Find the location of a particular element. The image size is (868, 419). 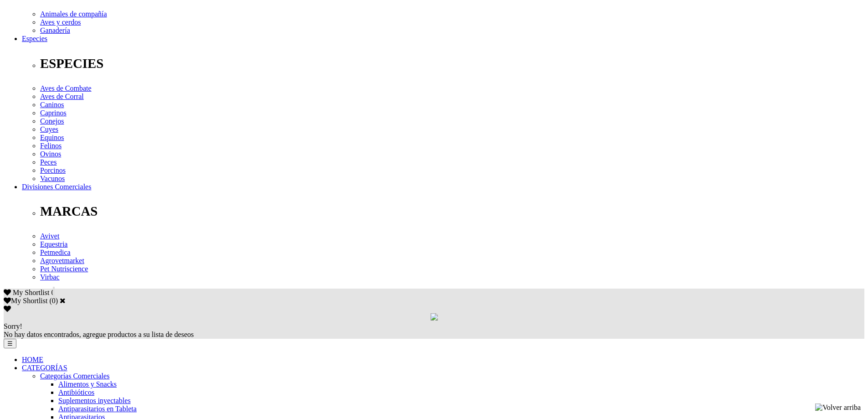

a: Aves de Combate is located at coordinates (66, 88).